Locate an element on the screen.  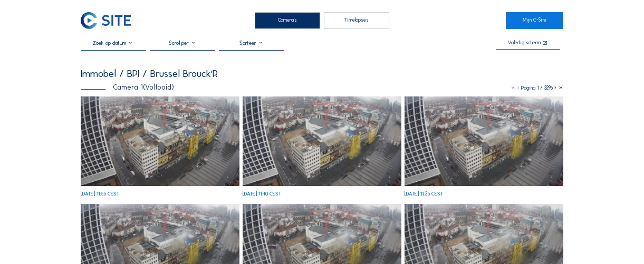
img: C-SITE Logo is located at coordinates (106, 21).